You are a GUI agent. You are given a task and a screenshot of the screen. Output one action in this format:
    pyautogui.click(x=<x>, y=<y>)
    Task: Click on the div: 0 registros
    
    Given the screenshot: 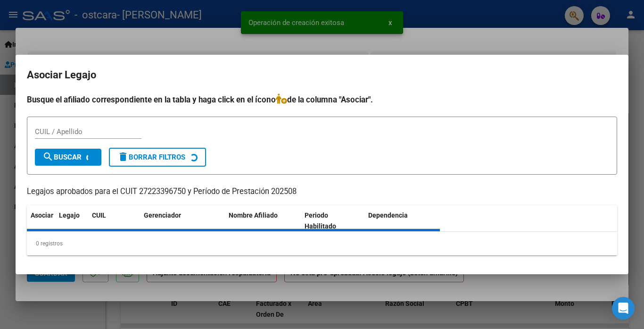 What is the action you would take?
    pyautogui.click(x=322, y=243)
    